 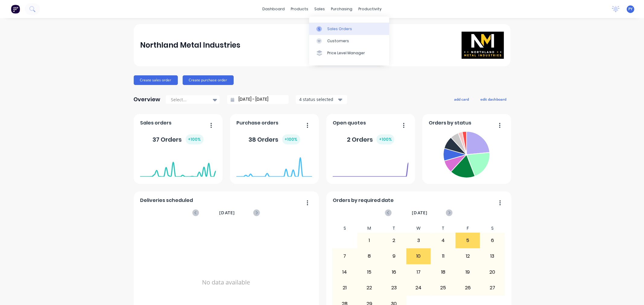 What do you see at coordinates (493, 240) in the screenshot?
I see `div: 6` at bounding box center [493, 240].